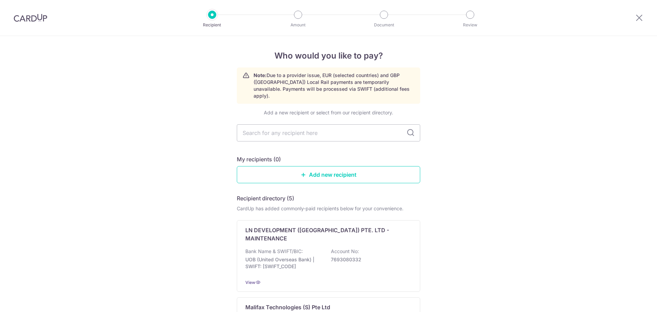 The width and height of the screenshot is (657, 312). What do you see at coordinates (260, 75) in the screenshot?
I see `strong: Note:` at bounding box center [260, 75].